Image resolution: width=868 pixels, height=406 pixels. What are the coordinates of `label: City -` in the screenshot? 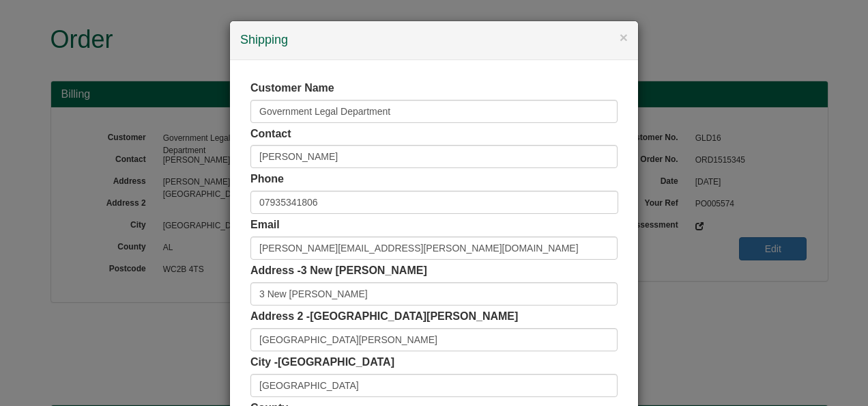 It's located at (322, 362).